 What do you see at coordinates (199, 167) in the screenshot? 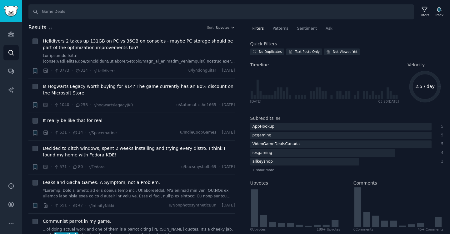
I see `span: u/bucsraysbolts69` at bounding box center [199, 167].